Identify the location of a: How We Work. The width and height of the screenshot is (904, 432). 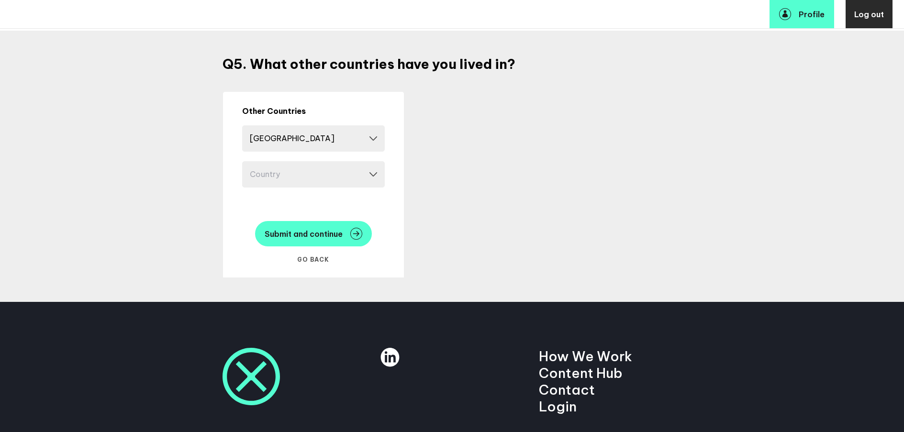
(586, 356).